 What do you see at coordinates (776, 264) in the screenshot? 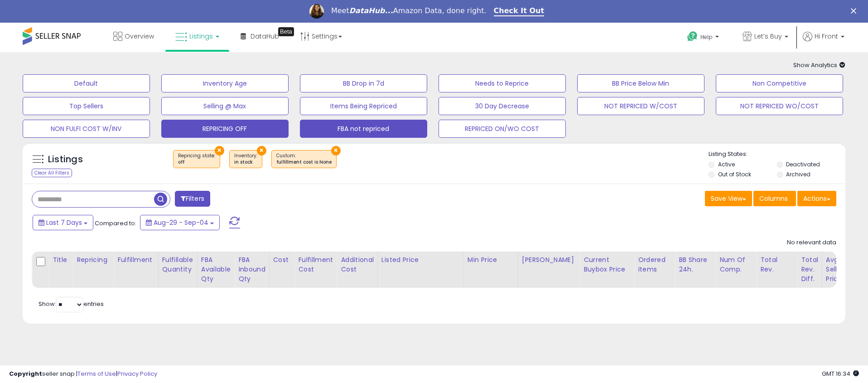
I see `div: Total Rev.` at bounding box center [776, 264].